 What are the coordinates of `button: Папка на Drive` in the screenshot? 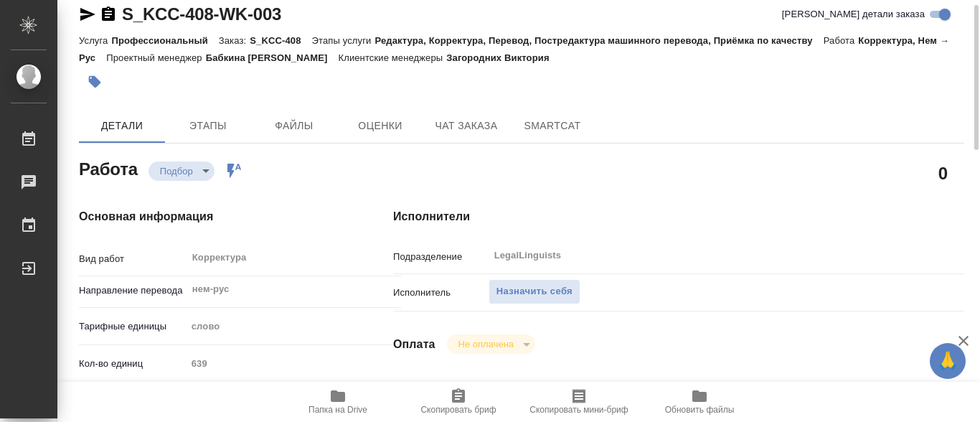 It's located at (338, 402).